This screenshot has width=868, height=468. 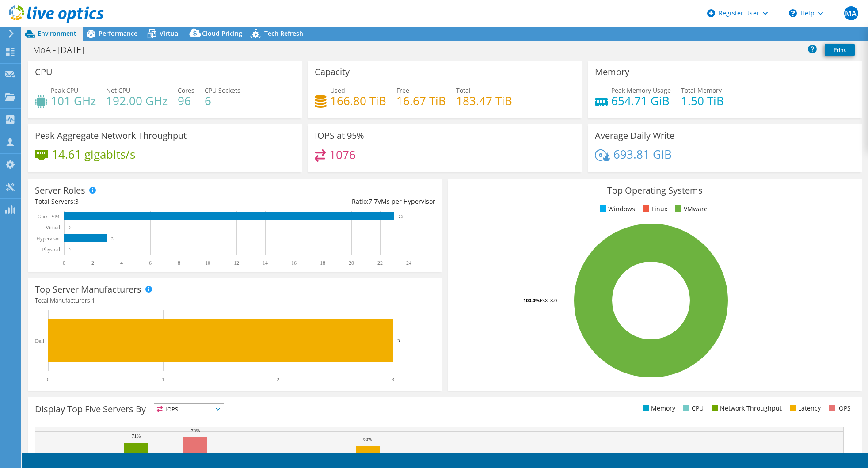 What do you see at coordinates (222, 33) in the screenshot?
I see `span: Cloud Pricing` at bounding box center [222, 33].